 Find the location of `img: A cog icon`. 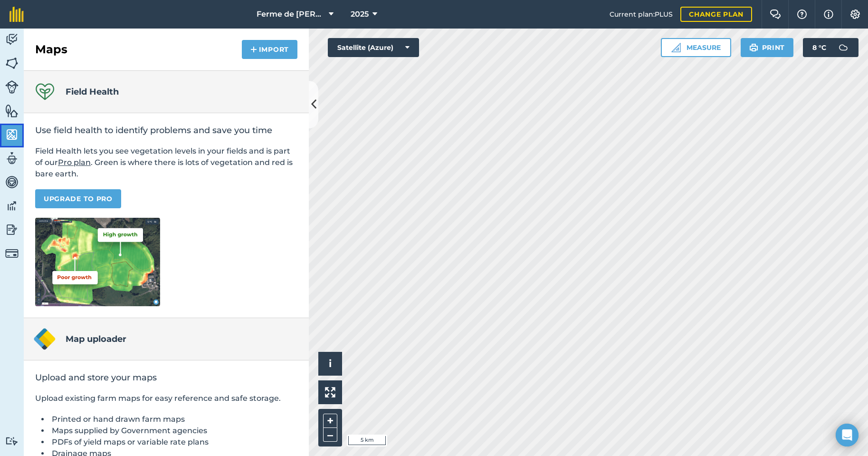

img: A cog icon is located at coordinates (855, 14).